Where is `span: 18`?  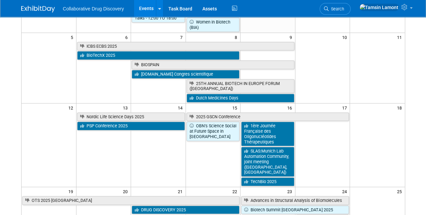
span: 18 is located at coordinates (400, 108).